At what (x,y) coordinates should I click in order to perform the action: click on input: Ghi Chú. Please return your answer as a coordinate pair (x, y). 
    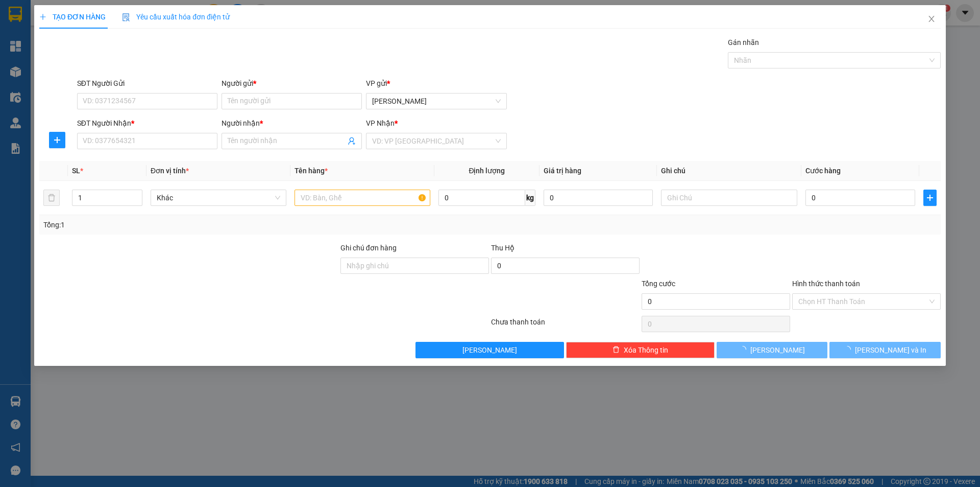
    Looking at the image, I should click on (730, 197).